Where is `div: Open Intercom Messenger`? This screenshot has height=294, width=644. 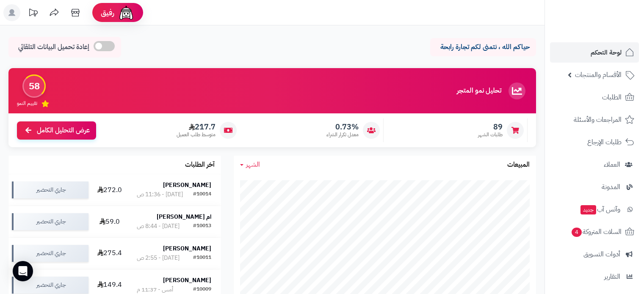 div: Open Intercom Messenger is located at coordinates (23, 271).